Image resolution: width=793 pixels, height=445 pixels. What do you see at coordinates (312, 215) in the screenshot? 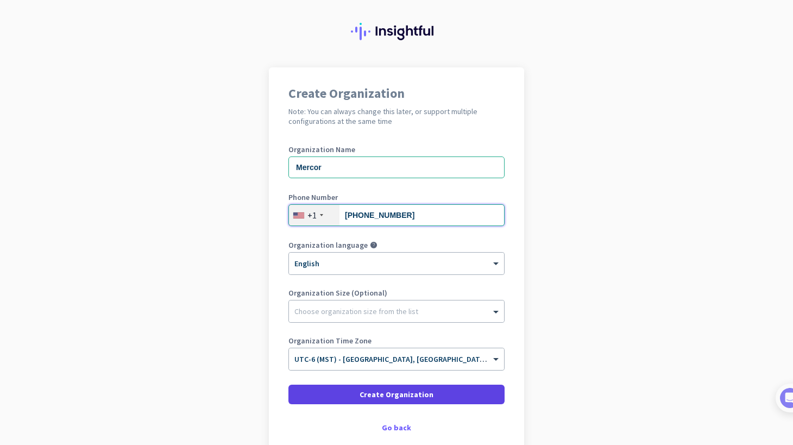
I see `div: +1` at bounding box center [312, 215].